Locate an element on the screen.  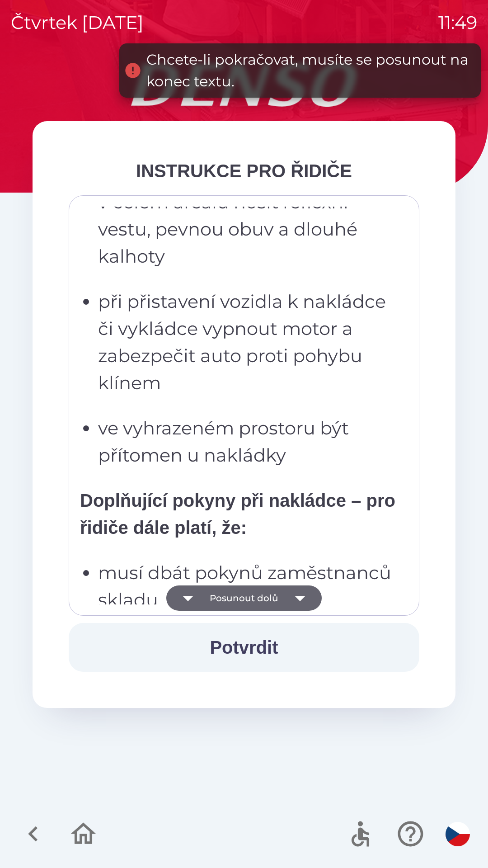
div: INSTRUKCE PRO ŘIDIČE is located at coordinates (244, 171).